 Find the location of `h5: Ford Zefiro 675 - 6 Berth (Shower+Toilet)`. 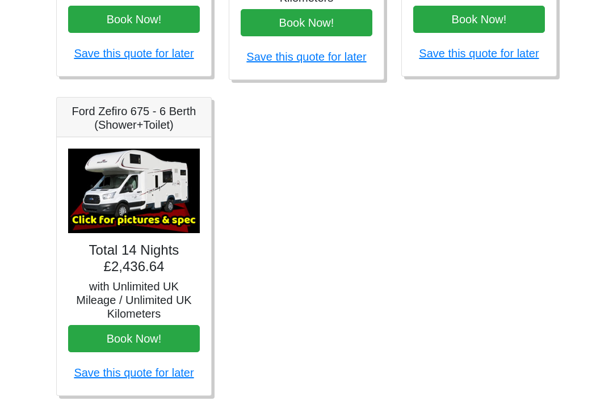

h5: Ford Zefiro 675 - 6 Berth (Shower+Toilet) is located at coordinates (134, 118).